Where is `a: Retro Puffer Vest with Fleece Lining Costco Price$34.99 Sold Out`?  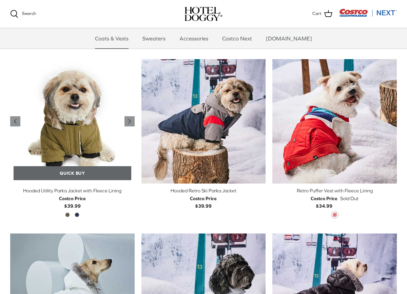
a: Retro Puffer Vest with Fleece Lining Costco Price$34.99 Sold Out is located at coordinates (335, 198).